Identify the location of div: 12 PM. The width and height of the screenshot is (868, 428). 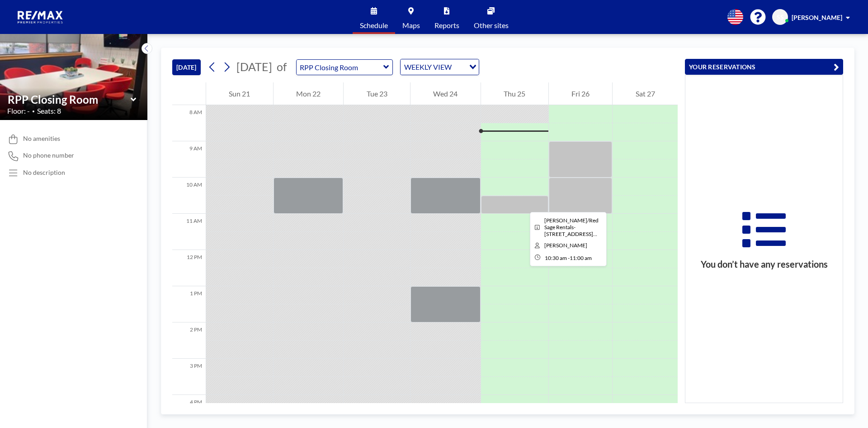
(189, 268).